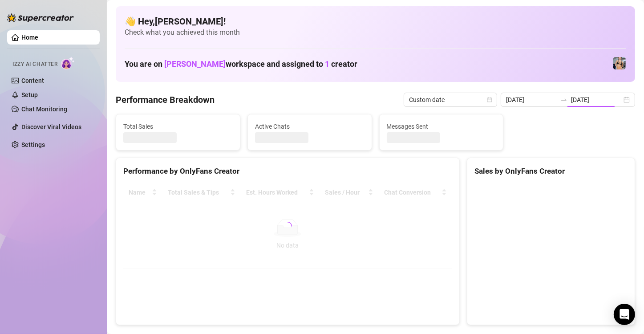 The height and width of the screenshot is (334, 644). I want to click on a: Content, so click(32, 81).